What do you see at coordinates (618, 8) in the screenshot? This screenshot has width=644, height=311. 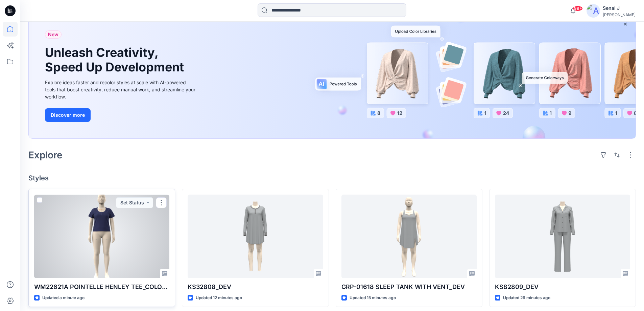 I see `div: Senal J` at bounding box center [618, 8].